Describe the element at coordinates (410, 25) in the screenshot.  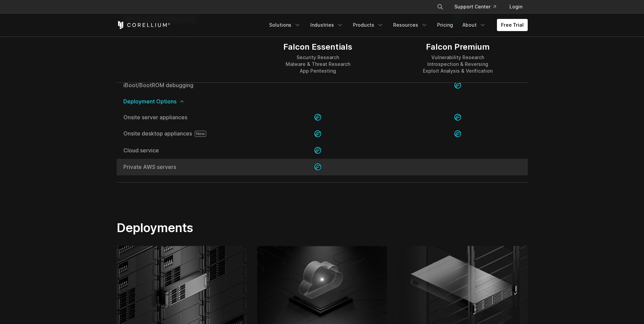
I see `a: Resources` at that location.